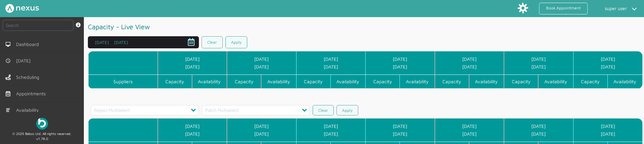 The width and height of the screenshot is (644, 144). Describe the element at coordinates (29, 44) in the screenshot. I see `span: Dashboard` at that location.